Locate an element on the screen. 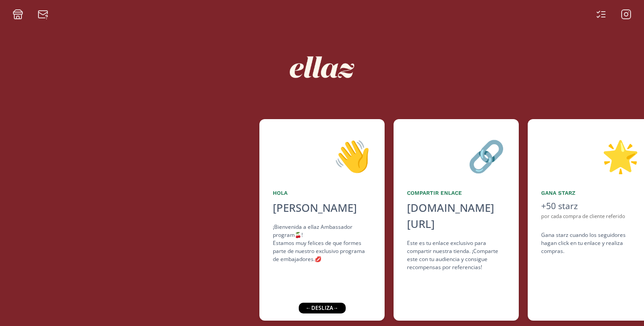 Image resolution: width=644 pixels, height=326 pixels. div: ¡Bienvenida a ellaz Ambassador program🍒! Estamos muy felices de que formes parte de nuestro exclu... is located at coordinates (322, 243).